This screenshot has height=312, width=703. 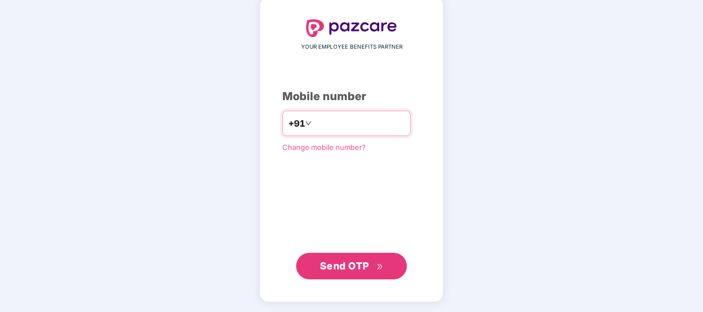 What do you see at coordinates (352, 47) in the screenshot?
I see `span: YOUR EMPLOYEE BENEFITS PARTNER` at bounding box center [352, 47].